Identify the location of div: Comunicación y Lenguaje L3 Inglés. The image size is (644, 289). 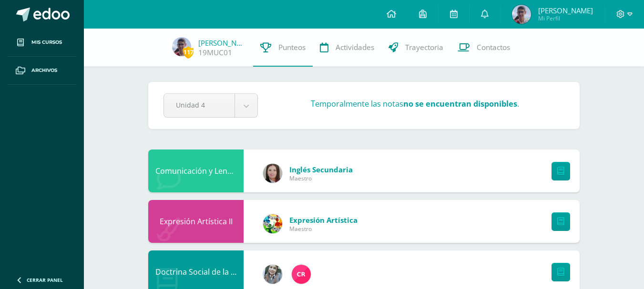
(196, 171).